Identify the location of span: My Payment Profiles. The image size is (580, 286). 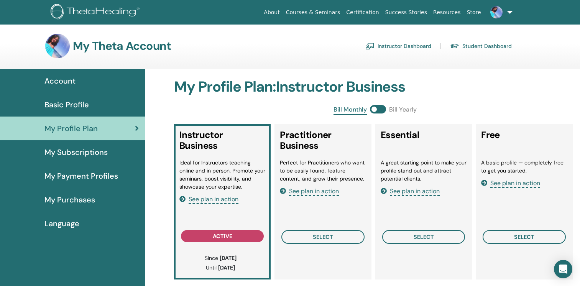
(81, 176).